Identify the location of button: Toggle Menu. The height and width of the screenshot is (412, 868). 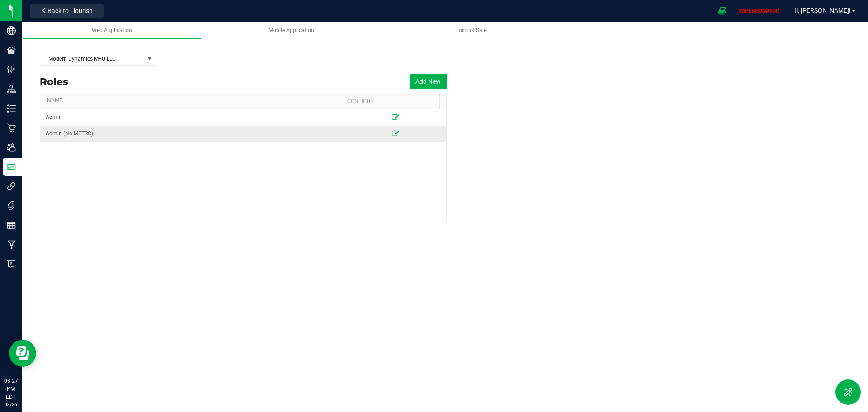
(849, 393).